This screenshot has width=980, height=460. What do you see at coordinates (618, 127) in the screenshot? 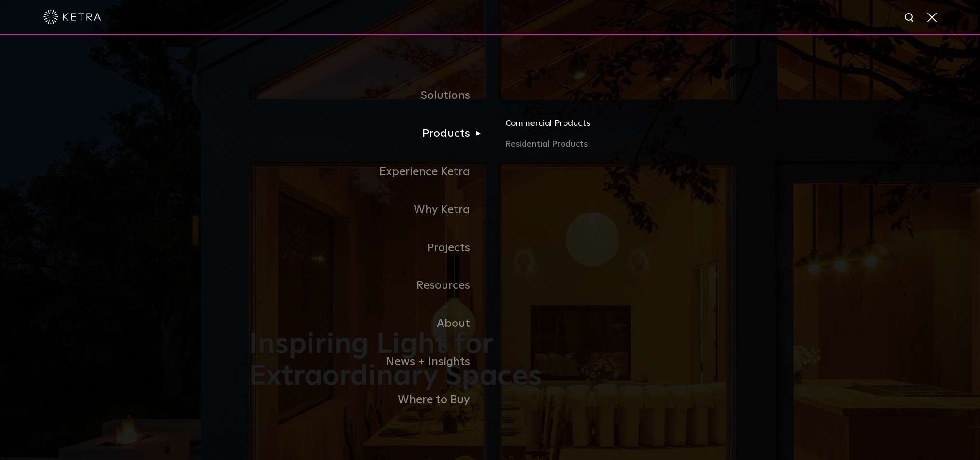
I see `a: Commercial Products` at bounding box center [618, 127].